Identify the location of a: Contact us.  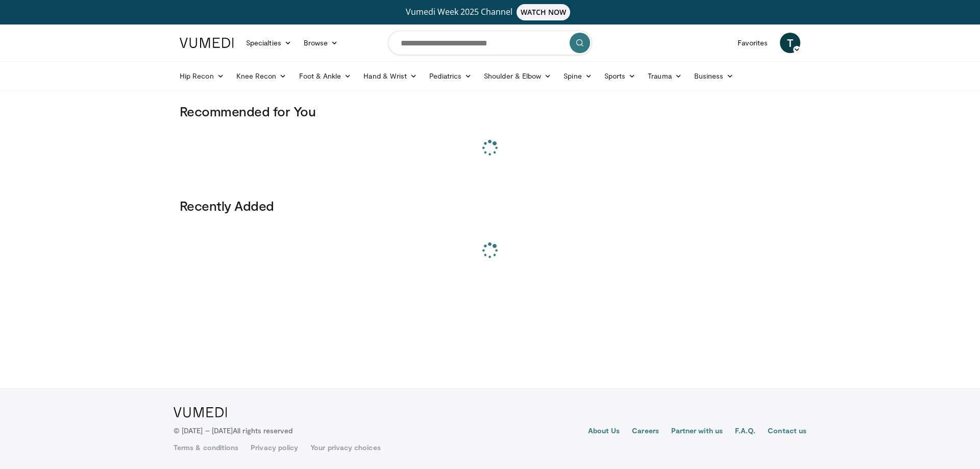
(787, 432).